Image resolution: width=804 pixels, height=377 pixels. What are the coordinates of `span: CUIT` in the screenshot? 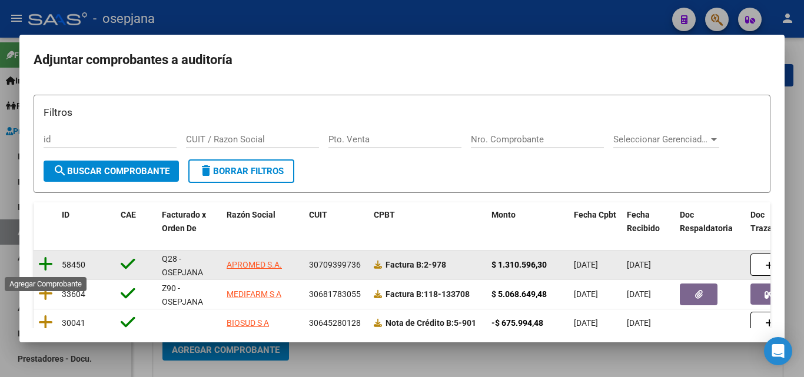 It's located at (318, 215).